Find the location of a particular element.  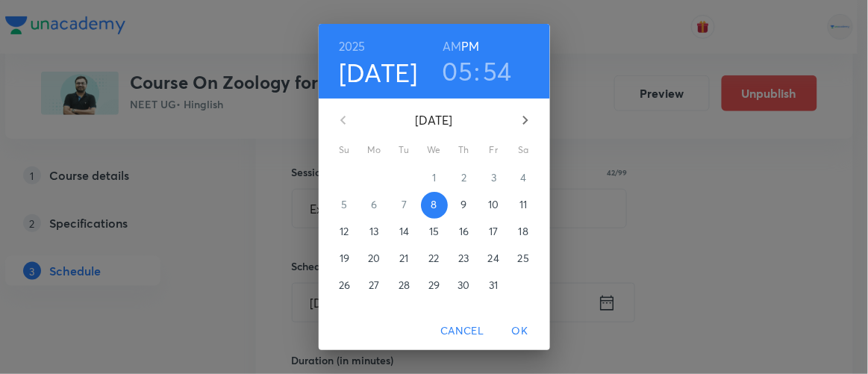

p: 31 is located at coordinates (493, 285).